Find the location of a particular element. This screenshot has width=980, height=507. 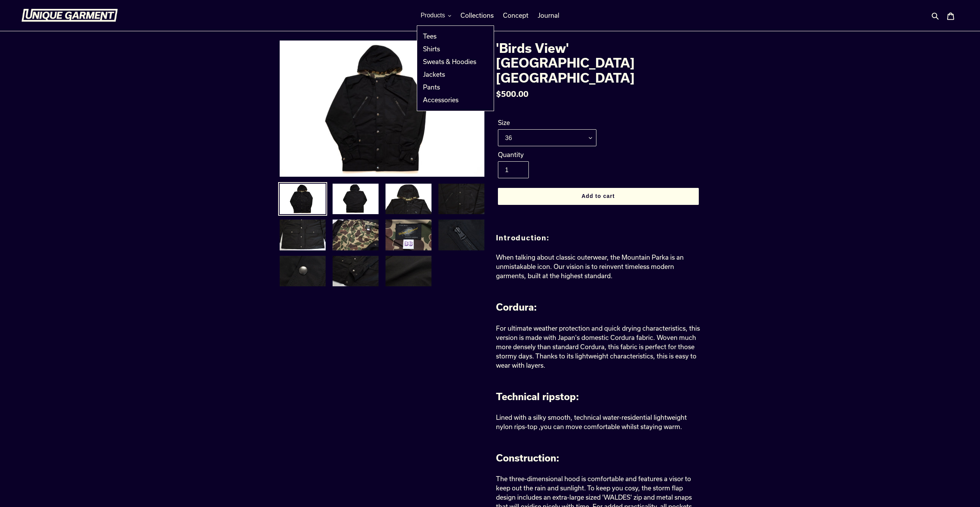

span: Technical ripstop: is located at coordinates (537, 397).